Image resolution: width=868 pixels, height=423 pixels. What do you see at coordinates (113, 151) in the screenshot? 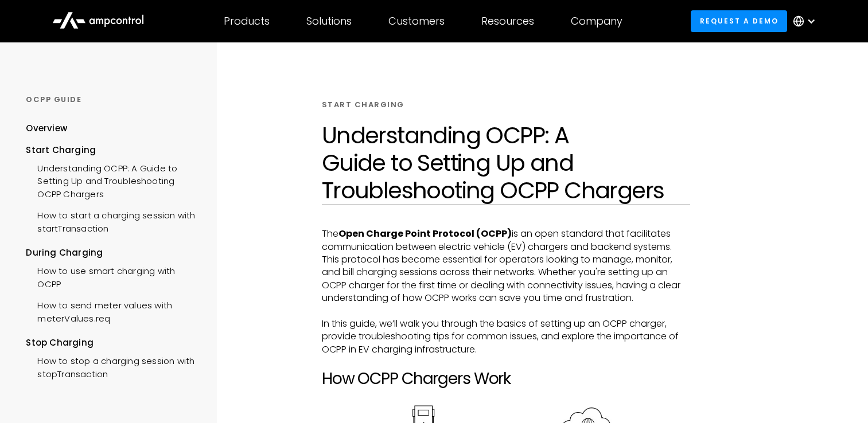
I see `div: Start Charging` at bounding box center [113, 151].